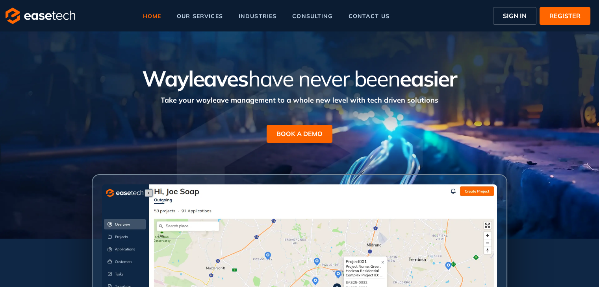  Describe the element at coordinates (200, 16) in the screenshot. I see `span: our services` at that location.